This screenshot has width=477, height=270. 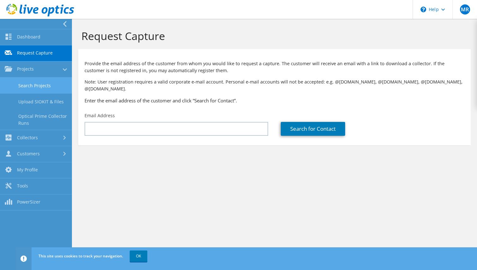 I want to click on h3: Enter the email address of the customer and click “Search for Contact”., so click(x=274, y=101).